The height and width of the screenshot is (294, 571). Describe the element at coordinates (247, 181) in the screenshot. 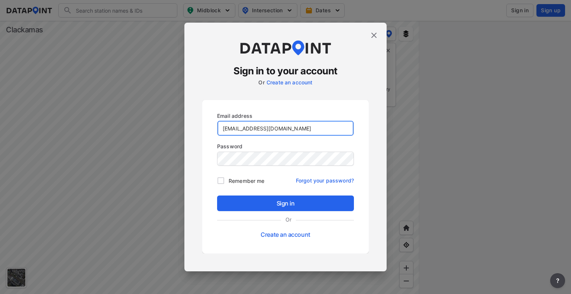

I see `span: Remember me` at that location.